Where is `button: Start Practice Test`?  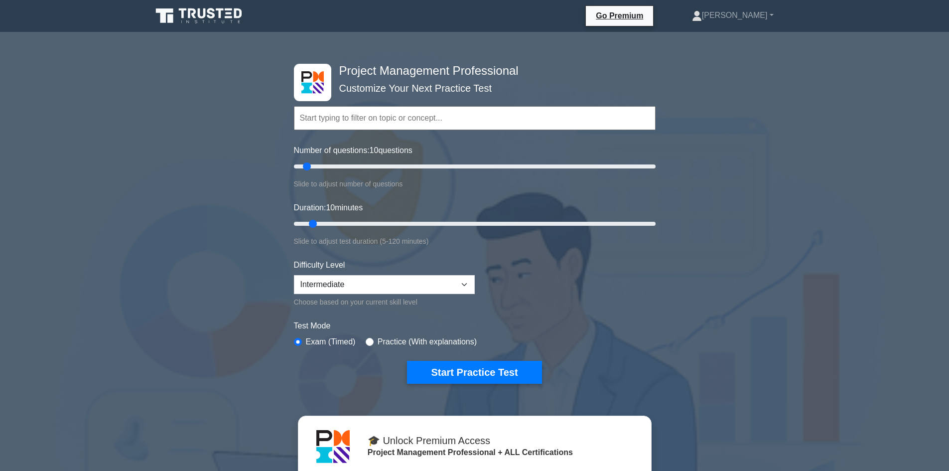
button: Start Practice Test is located at coordinates (474, 372).